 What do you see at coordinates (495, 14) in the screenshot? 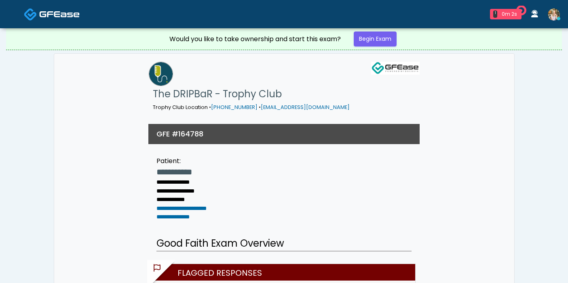
I see `div: 1` at bounding box center [495, 14].